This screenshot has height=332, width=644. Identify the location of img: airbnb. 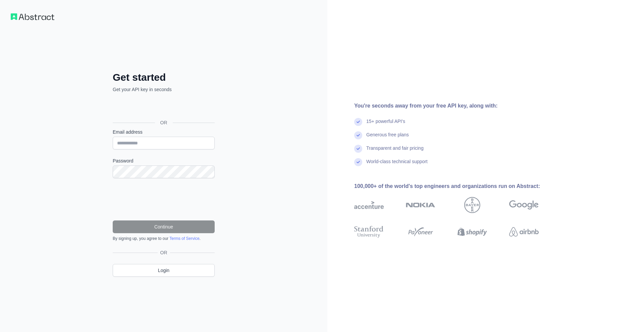
(524, 232).